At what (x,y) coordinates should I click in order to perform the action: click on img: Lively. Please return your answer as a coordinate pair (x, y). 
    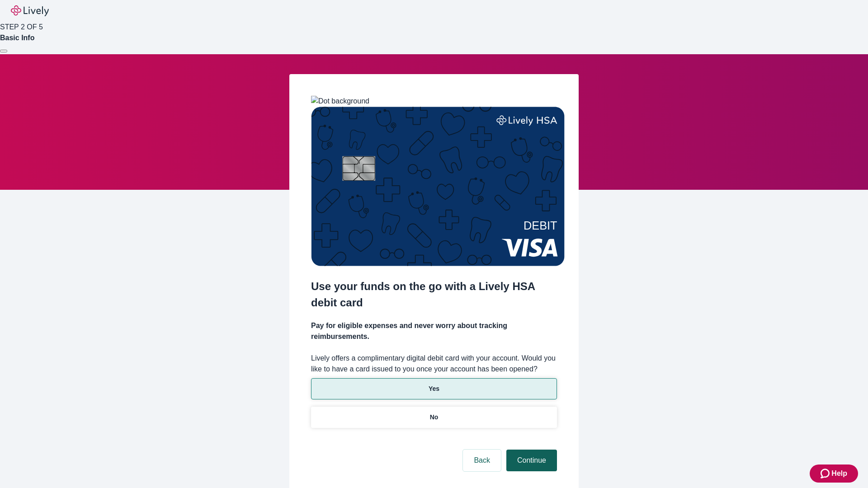
    Looking at the image, I should click on (30, 11).